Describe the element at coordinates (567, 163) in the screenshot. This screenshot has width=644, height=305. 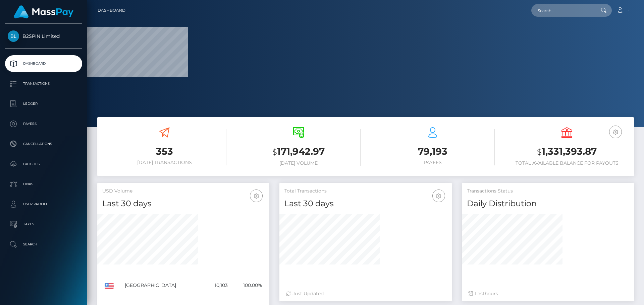
I see `h6: Total Available Balance for Payouts` at that location.